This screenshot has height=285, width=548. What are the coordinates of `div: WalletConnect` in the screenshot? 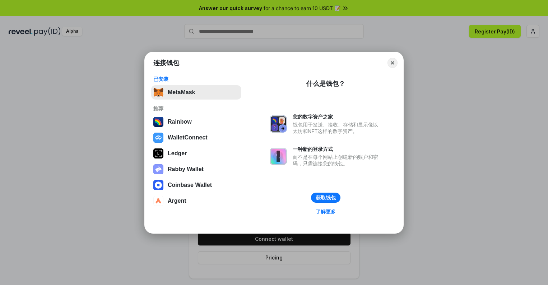 It's located at (188, 138).